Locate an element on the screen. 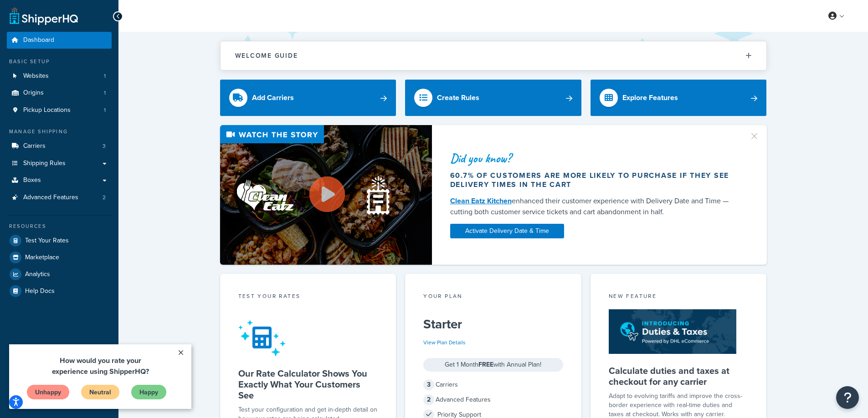  li: Websites is located at coordinates (60, 76).